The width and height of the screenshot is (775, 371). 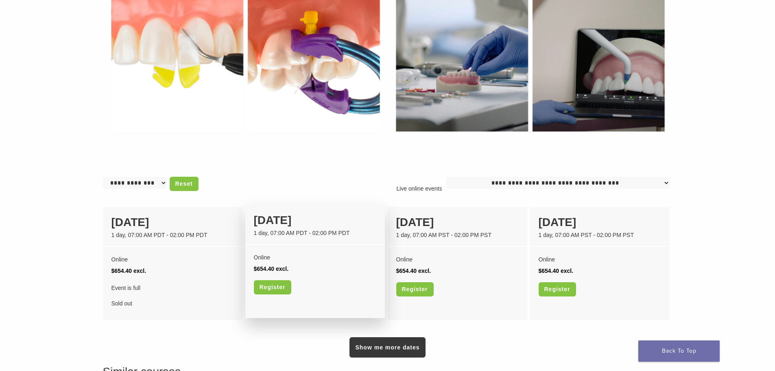 I want to click on p: Live online events, so click(x=419, y=188).